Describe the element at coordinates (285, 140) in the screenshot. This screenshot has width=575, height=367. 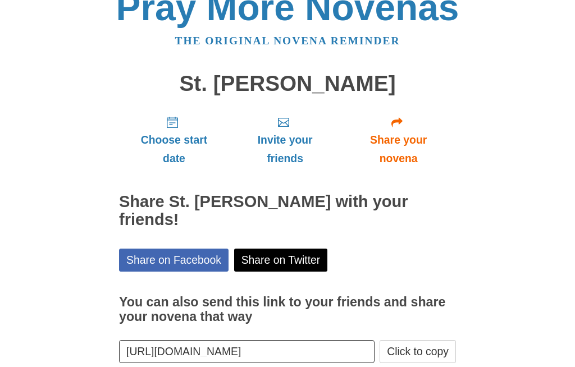
I see `a: Invite your friends` at that location.